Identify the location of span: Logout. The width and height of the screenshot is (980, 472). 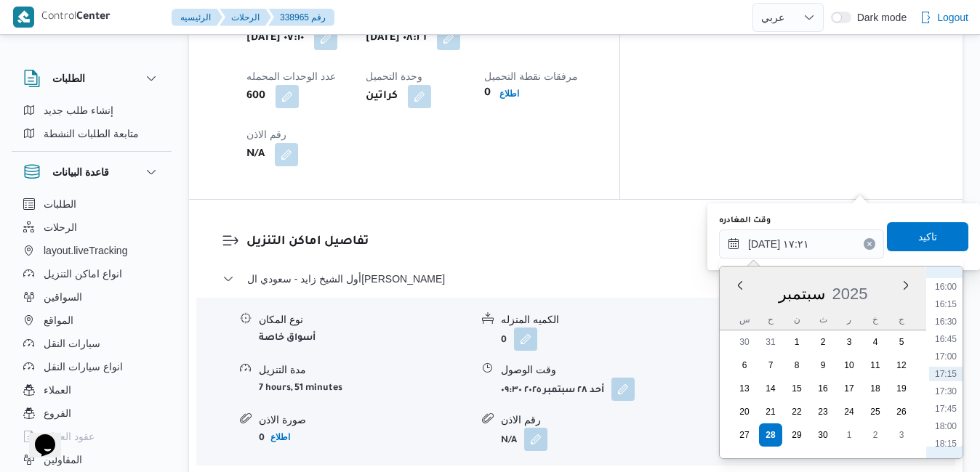
(952, 17).